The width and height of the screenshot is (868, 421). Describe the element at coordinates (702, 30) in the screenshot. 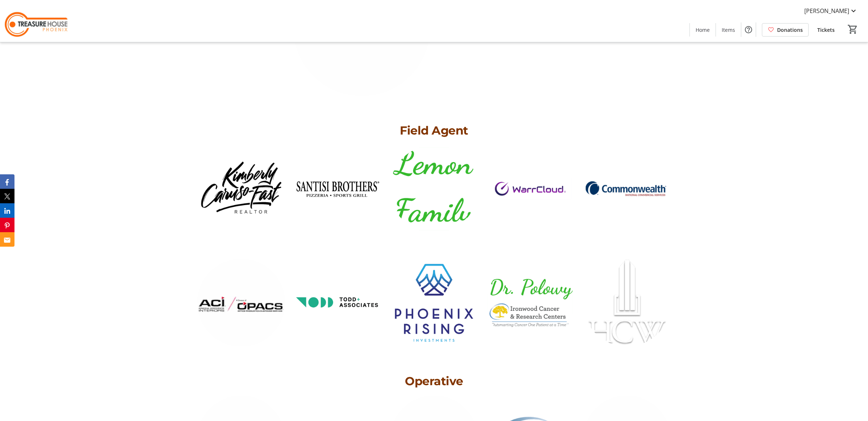

I see `a: Home` at that location.